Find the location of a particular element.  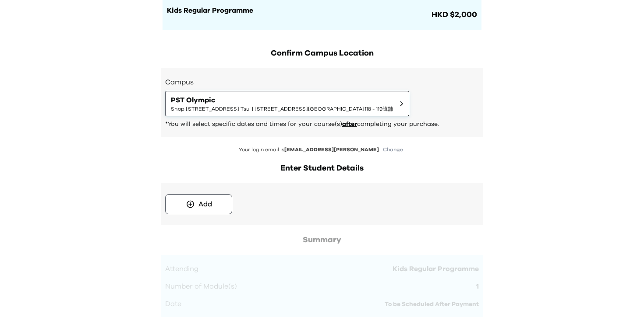

h3: Campus is located at coordinates (322, 82).